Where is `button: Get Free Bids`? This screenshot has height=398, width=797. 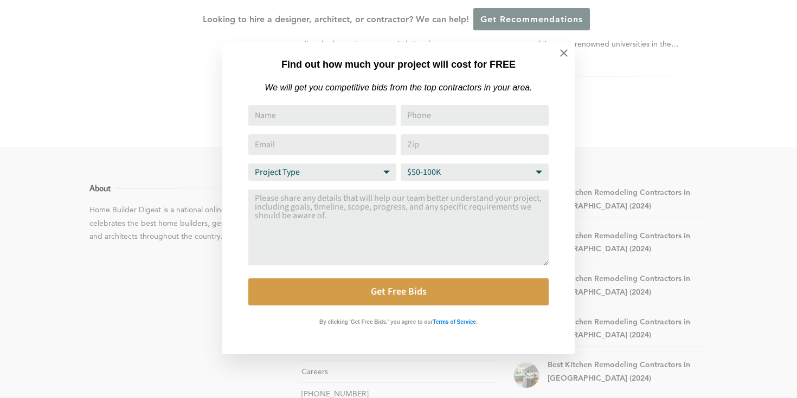 button: Get Free Bids is located at coordinates (398, 292).